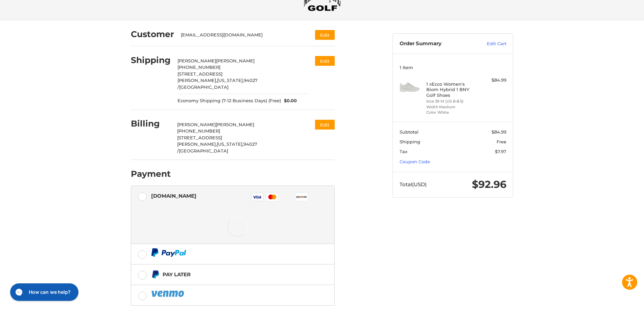 The height and width of the screenshot is (310, 644). I want to click on h4: 1 x Ecco Women's Biom Hybrid 1 BNY Golf Shoes, so click(452, 89).